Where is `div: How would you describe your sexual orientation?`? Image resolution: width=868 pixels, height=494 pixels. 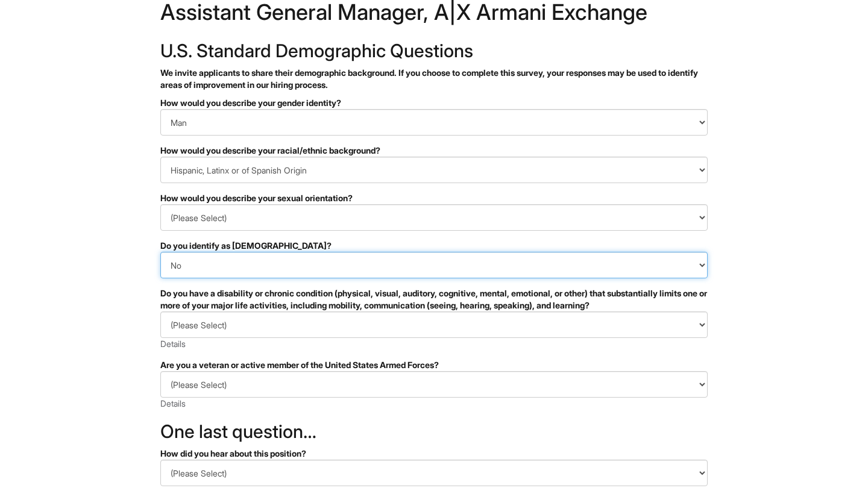 div: How would you describe your sexual orientation? is located at coordinates (434, 199).